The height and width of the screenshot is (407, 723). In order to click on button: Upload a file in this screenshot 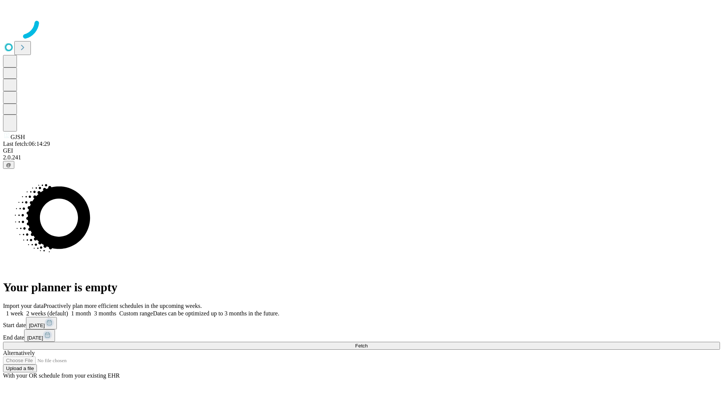, I will do `click(20, 368)`.